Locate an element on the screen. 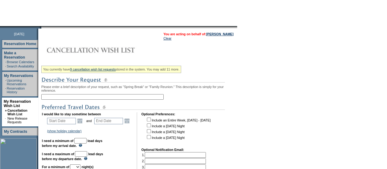 This screenshot has width=387, height=169. b: I would like to stay sometime between is located at coordinates (71, 114).